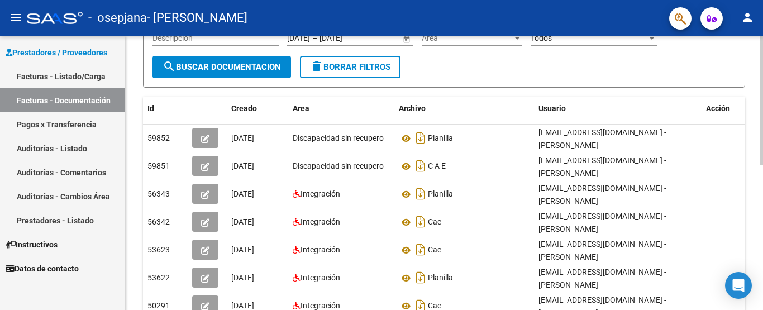  Describe the element at coordinates (350, 67) in the screenshot. I see `button: Borrar Filtros` at that location.